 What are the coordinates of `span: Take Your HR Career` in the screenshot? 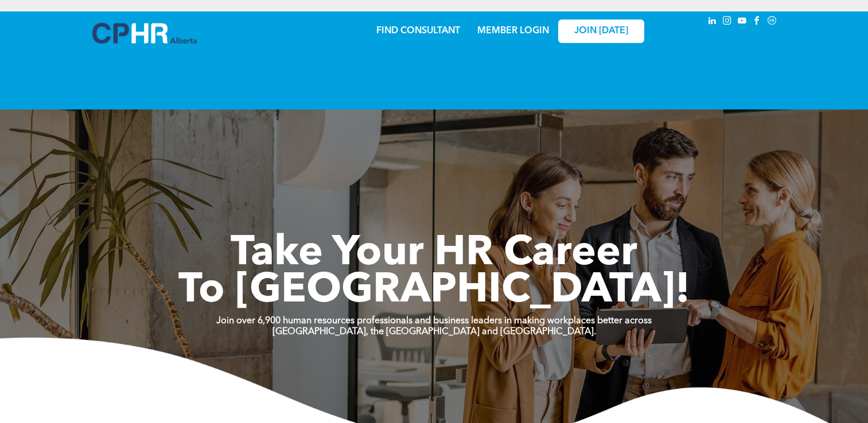 It's located at (434, 254).